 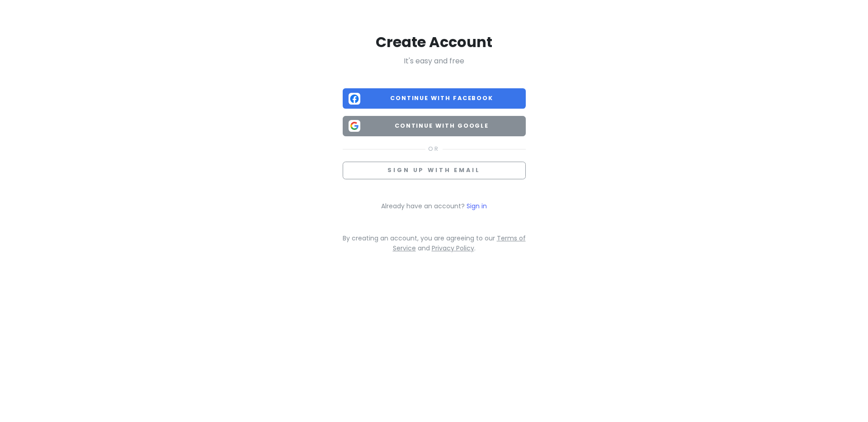 I want to click on a: Privacy Policy, so click(x=453, y=248).